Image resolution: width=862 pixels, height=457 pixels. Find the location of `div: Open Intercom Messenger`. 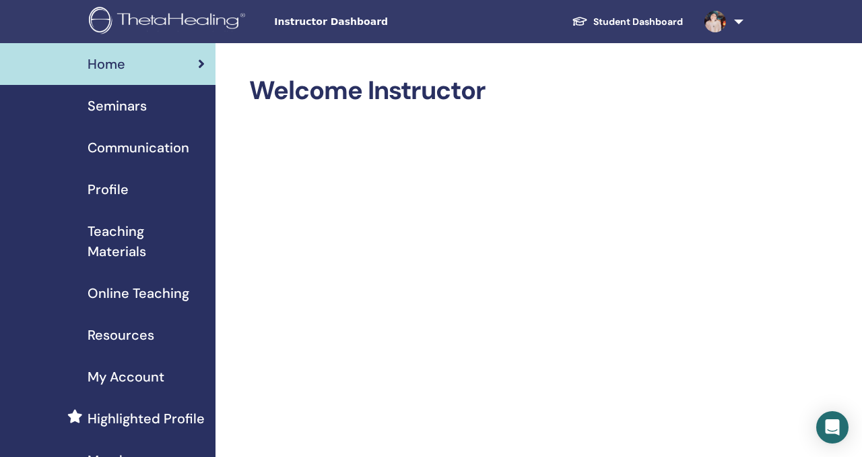

div: Open Intercom Messenger is located at coordinates (833, 427).